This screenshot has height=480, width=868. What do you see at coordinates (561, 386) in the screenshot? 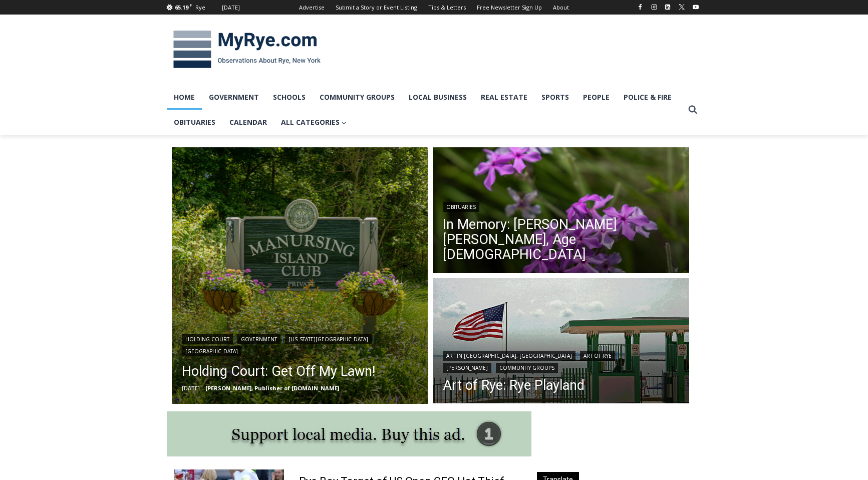
I see `a: Art of Rye: Rye Playland` at bounding box center [561, 386].